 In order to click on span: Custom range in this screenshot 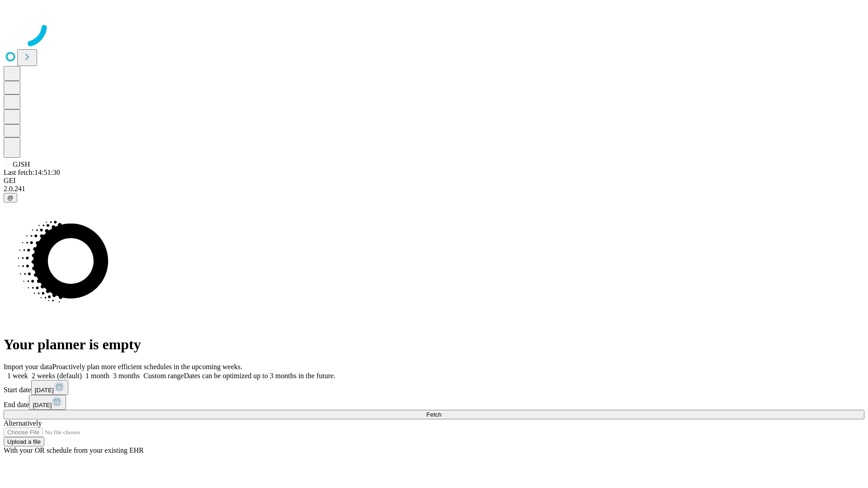, I will do `click(163, 375)`.